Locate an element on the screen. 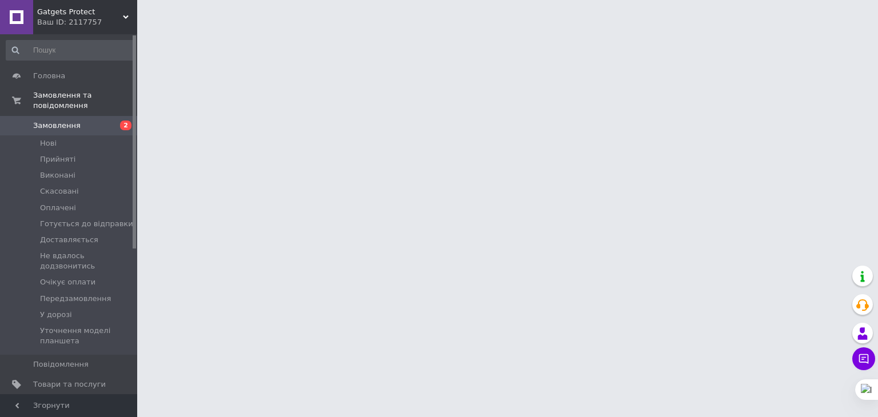 Image resolution: width=878 pixels, height=417 pixels. span: Доставляється is located at coordinates (69, 240).